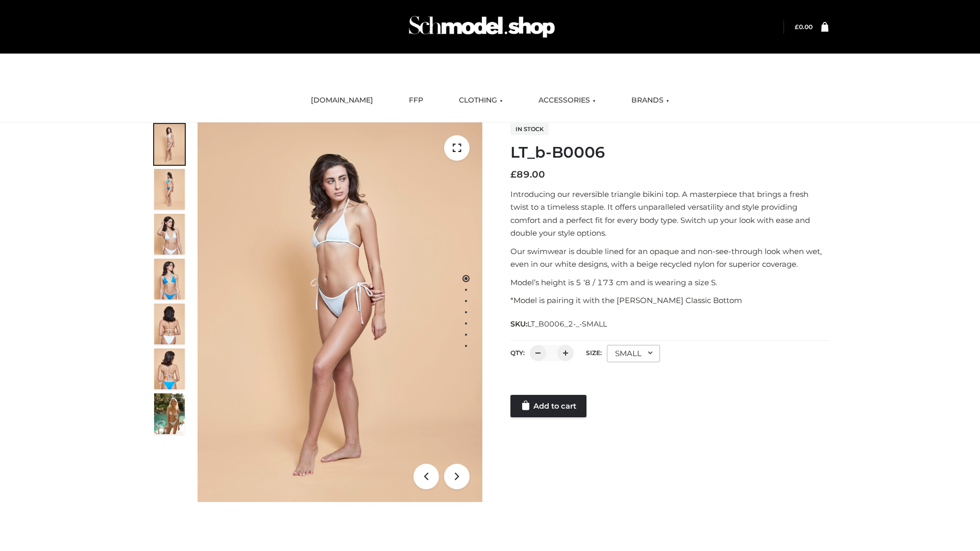 The height and width of the screenshot is (551, 980). What do you see at coordinates (170, 145) in the screenshot?
I see `img: ArielClassicBikiniTop_CloudNine_AzureSky_OW114ECO_1-scaled.jpg` at bounding box center [170, 145].